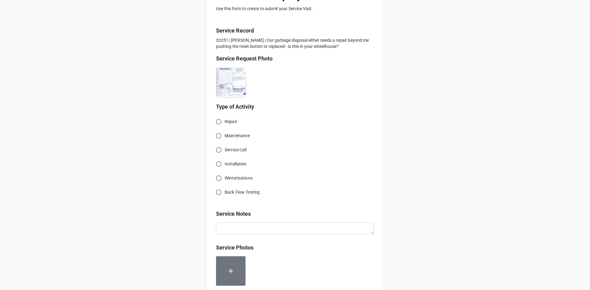 This screenshot has height=290, width=590. I want to click on span: Maintenance, so click(237, 136).